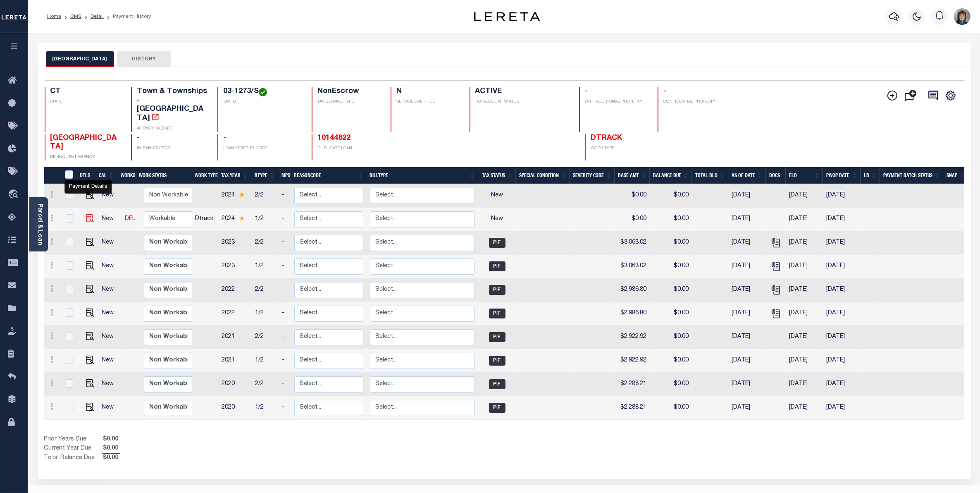  I want to click on th: ELD: activate to sort column ascending, so click(804, 175).